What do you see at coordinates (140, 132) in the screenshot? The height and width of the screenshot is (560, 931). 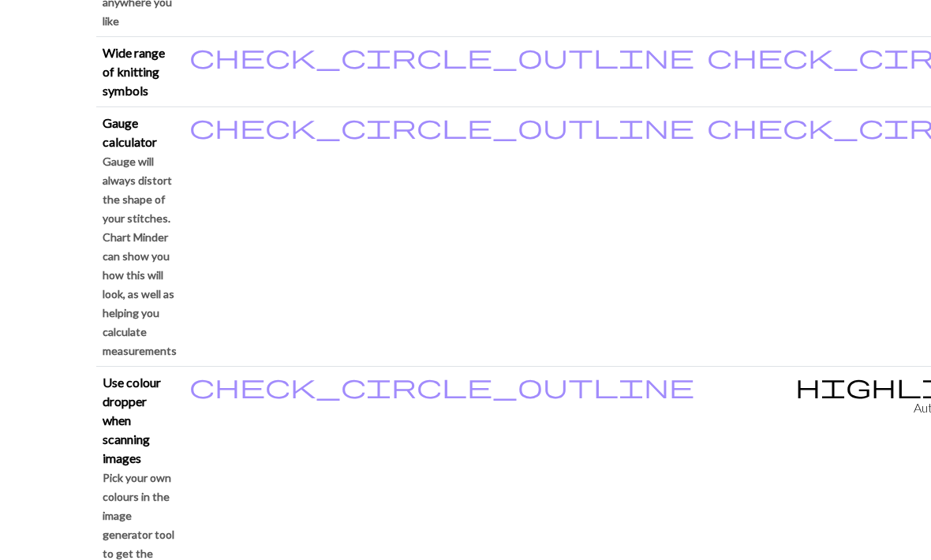 I see `p: Gauge calculator` at bounding box center [140, 132].